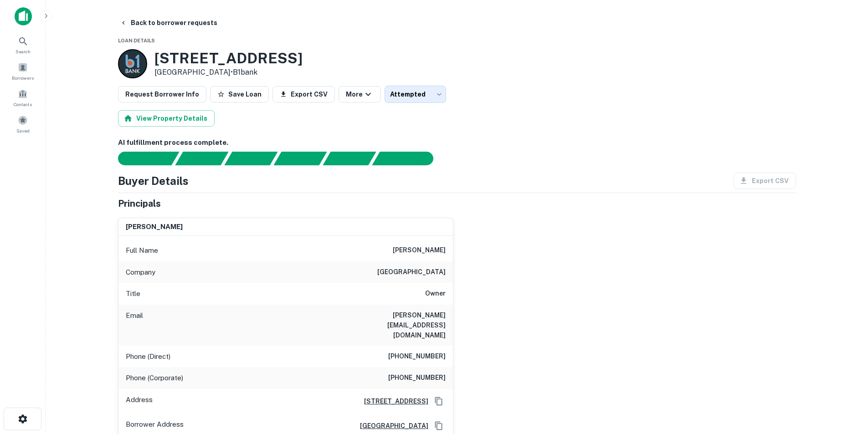 This screenshot has width=868, height=434. Describe the element at coordinates (23, 44) in the screenshot. I see `a: Search` at that location.